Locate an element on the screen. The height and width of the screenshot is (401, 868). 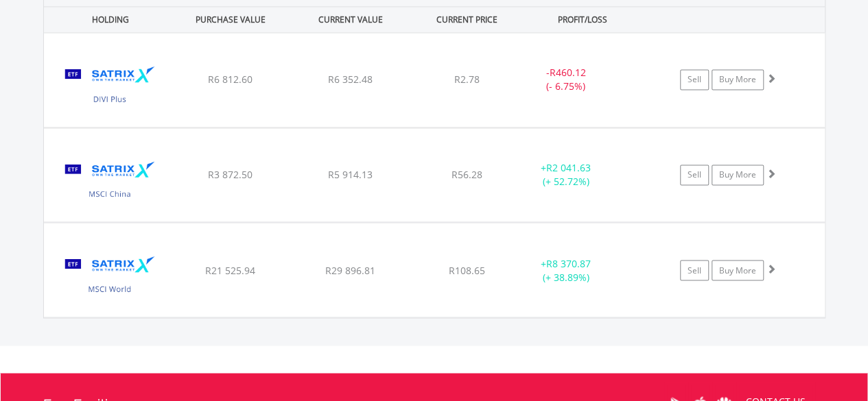
span: R2 041.63 is located at coordinates (568, 167).